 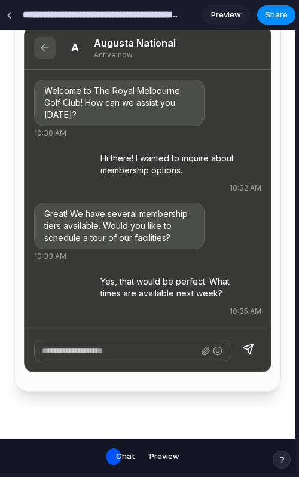 What do you see at coordinates (176, 281) in the screenshot?
I see `p: 10:35 AM` at bounding box center [176, 281].